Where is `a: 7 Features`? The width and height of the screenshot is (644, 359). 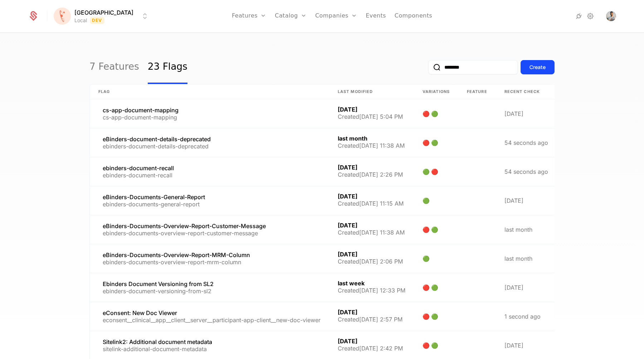 a: 7 Features is located at coordinates (114, 67).